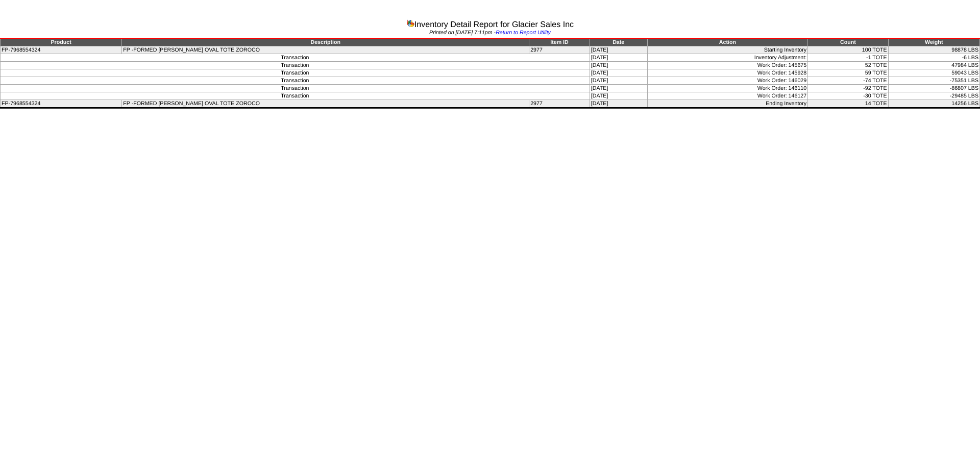  Describe the element at coordinates (933, 73) in the screenshot. I see `td: 59043 LBS` at that location.